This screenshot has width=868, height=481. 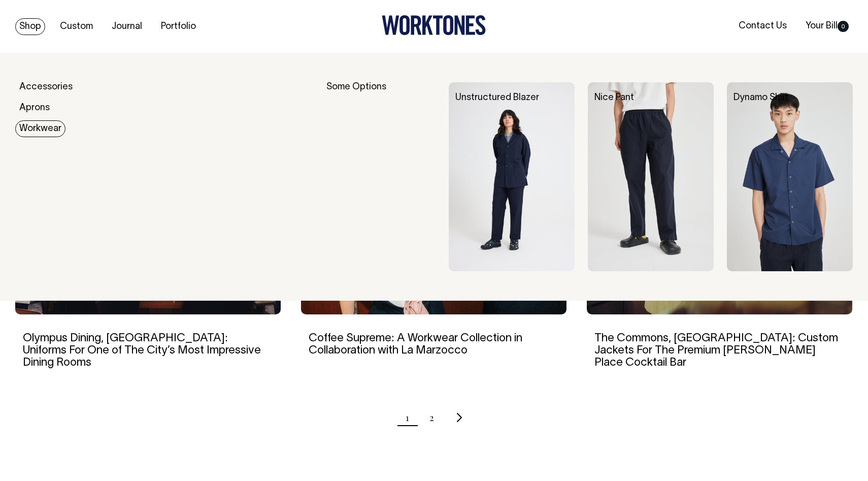 What do you see at coordinates (35, 108) in the screenshot?
I see `a: Aprons` at bounding box center [35, 108].